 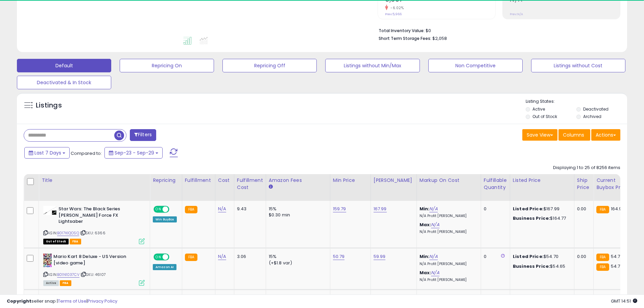 What do you see at coordinates (449, 187) in the screenshot?
I see `th: The percentage added to the cost of goods (COGS) that forms the calculator for Min & Max prices.` at bounding box center [449, 187].